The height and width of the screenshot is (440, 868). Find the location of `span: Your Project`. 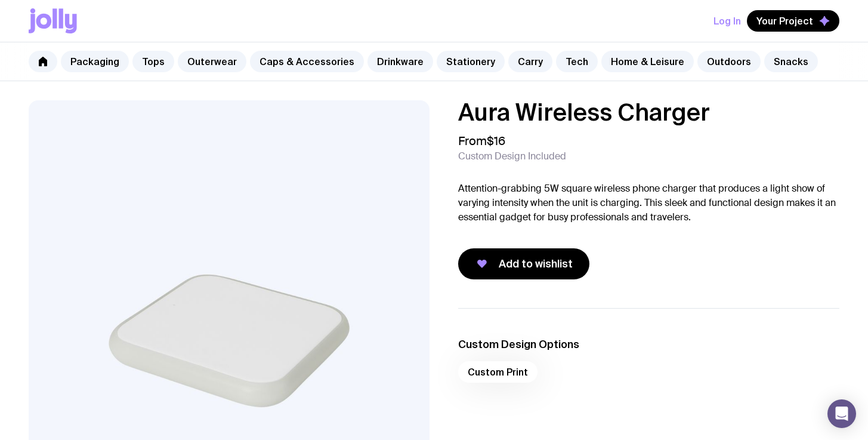

span: Your Project is located at coordinates (785, 21).